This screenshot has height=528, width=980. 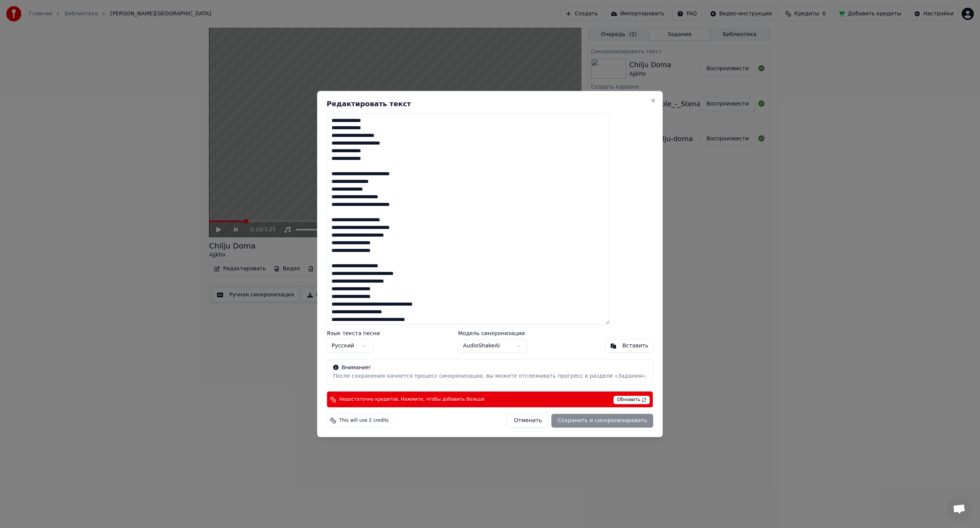 What do you see at coordinates (632, 400) in the screenshot?
I see `span: Обновить` at bounding box center [632, 400].